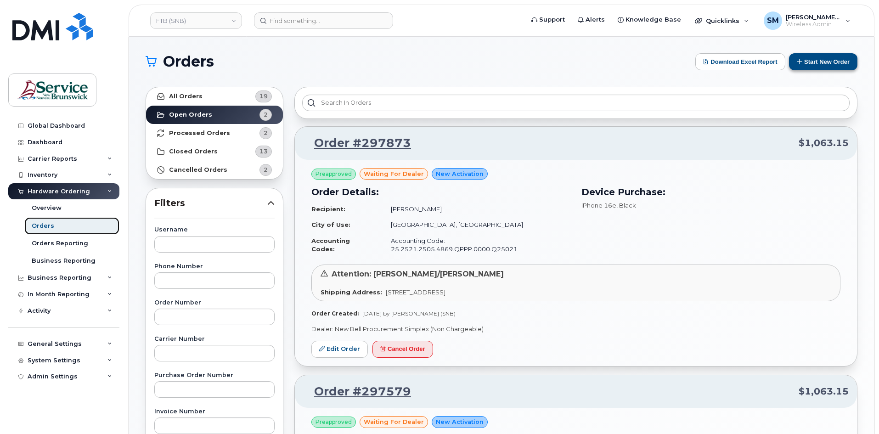  What do you see at coordinates (188, 62) in the screenshot?
I see `span: Orders` at bounding box center [188, 62].